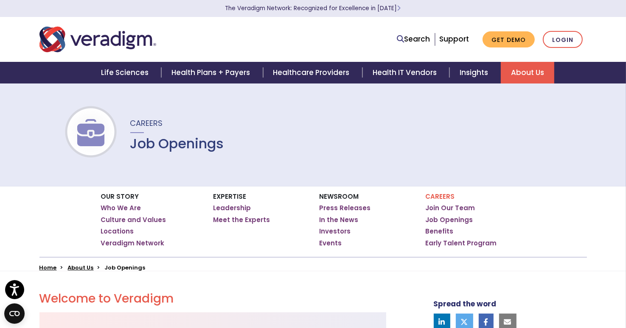 The image size is (626, 328). What do you see at coordinates (335, 232) in the screenshot?
I see `a: Investors` at bounding box center [335, 232].